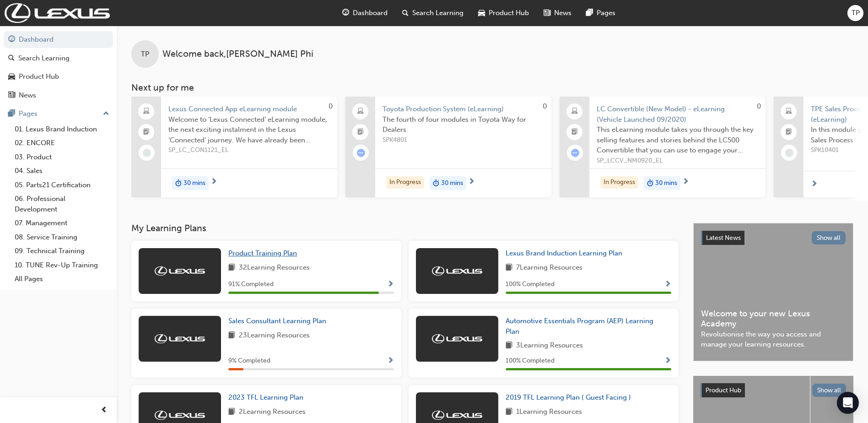  Describe the element at coordinates (249, 361) in the screenshot. I see `span: 9 % Completed` at that location.